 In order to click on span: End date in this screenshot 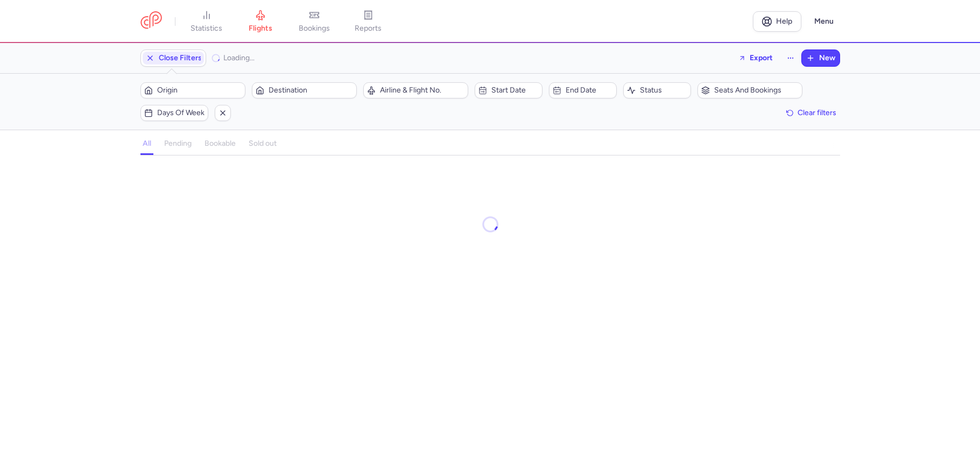, I will do `click(589, 91)`.